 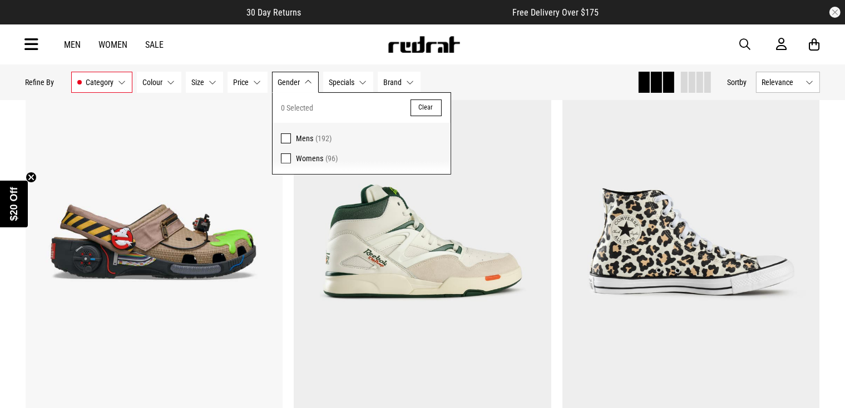 I want to click on span: $20 Off, so click(x=14, y=204).